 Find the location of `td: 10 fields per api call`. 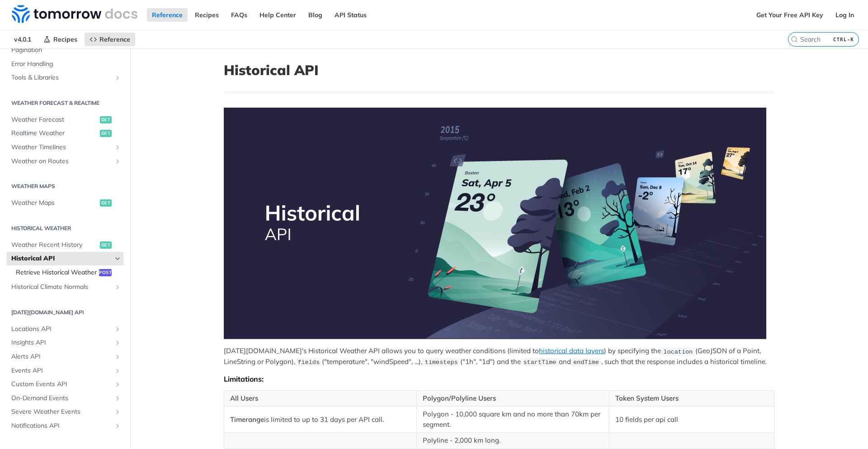

td: 10 fields per api call is located at coordinates (691, 420).